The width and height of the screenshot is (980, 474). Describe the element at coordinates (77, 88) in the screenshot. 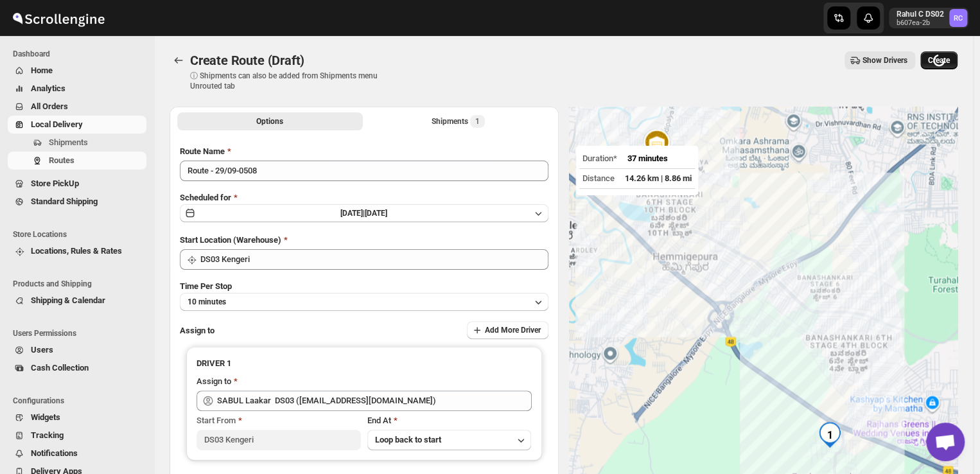

I see `button: Analytics` at that location.